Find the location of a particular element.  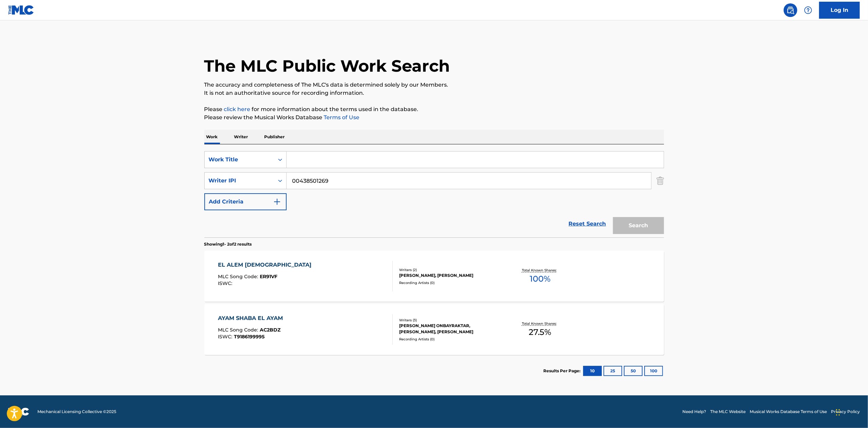

span: Mechanical Licensing Collective © 2025 is located at coordinates (77, 412).